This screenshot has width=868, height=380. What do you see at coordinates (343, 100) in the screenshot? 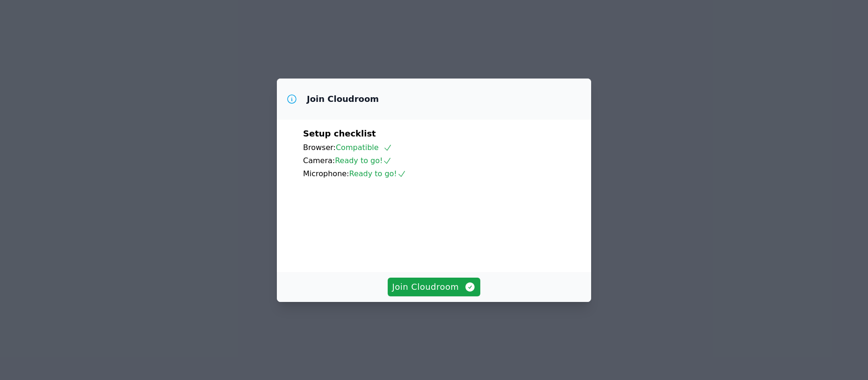
I see `h3: Join Cloudroom` at bounding box center [343, 100].